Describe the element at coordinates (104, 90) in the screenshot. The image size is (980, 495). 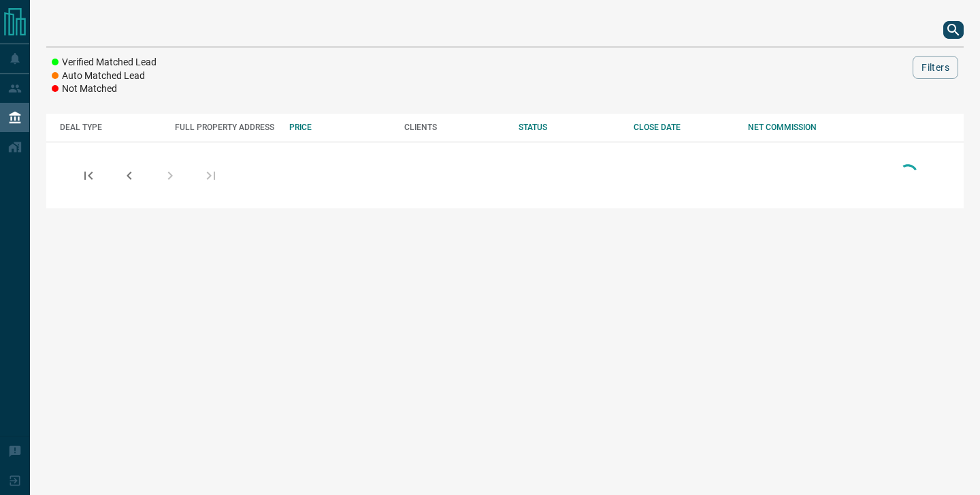
I see `li: Not Matched` at that location.